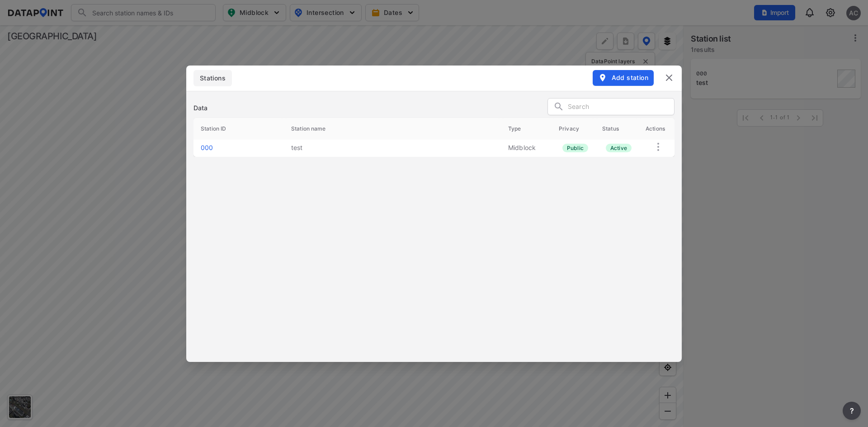 Image resolution: width=868 pixels, height=427 pixels. Describe the element at coordinates (573, 129) in the screenshot. I see `th: Privacy` at that location.